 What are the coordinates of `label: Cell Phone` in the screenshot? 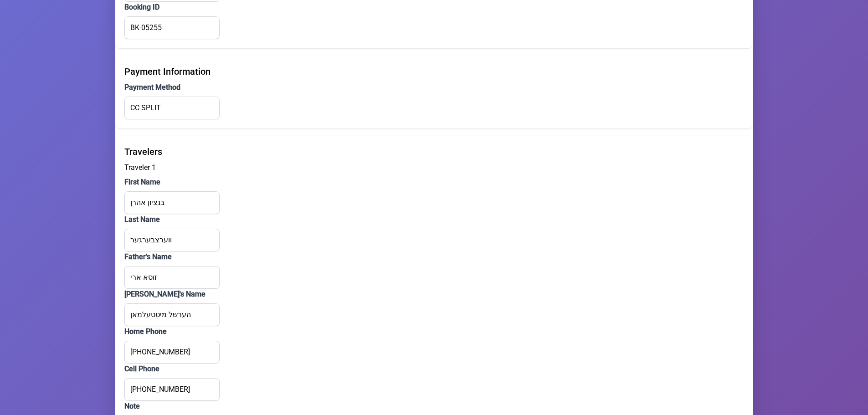 It's located at (434, 369).